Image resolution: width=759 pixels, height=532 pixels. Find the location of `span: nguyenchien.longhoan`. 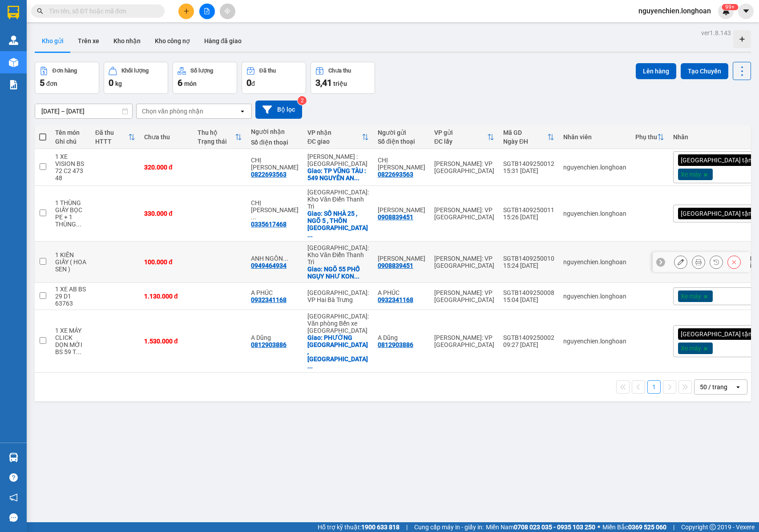

span: nguyenchien.longhoan is located at coordinates (675, 11).